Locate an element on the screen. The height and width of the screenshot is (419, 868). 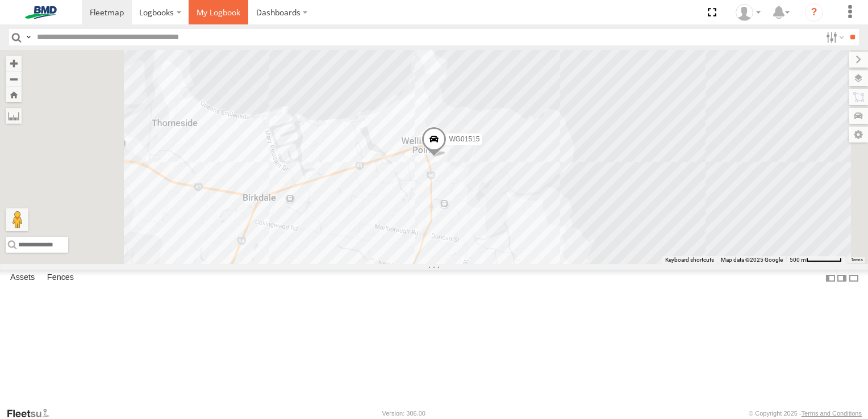
span: Map data ©2025 Google is located at coordinates (752, 259).